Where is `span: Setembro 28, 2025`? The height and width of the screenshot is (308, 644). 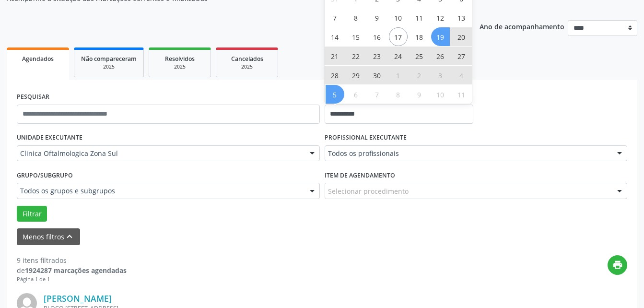
span: Setembro 28, 2025 is located at coordinates (335, 75).